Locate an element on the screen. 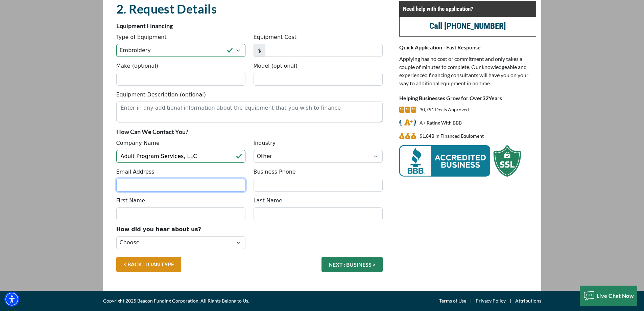 This screenshot has height=311, width=644. label: Equipment Description (optional) is located at coordinates (161, 95).